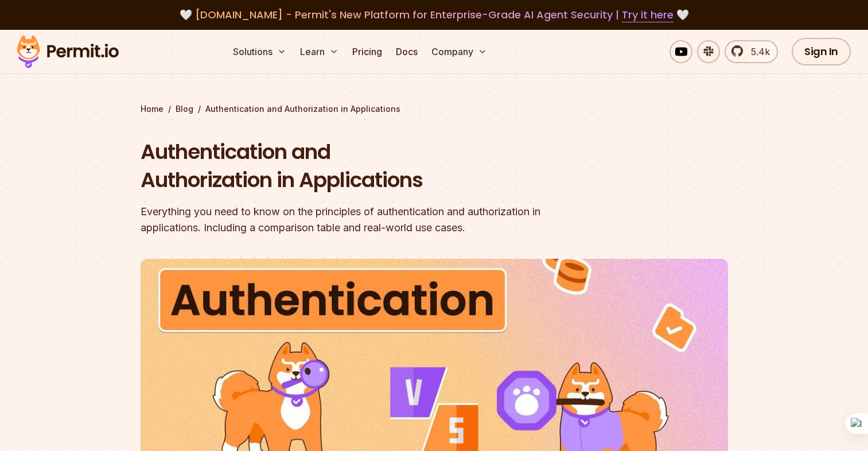 This screenshot has height=451, width=868. I want to click on a: Home, so click(152, 109).